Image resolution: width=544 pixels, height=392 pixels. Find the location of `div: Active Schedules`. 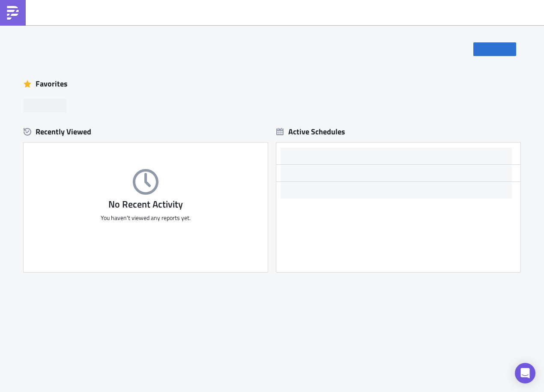

div: Active Schedules is located at coordinates (311, 131).